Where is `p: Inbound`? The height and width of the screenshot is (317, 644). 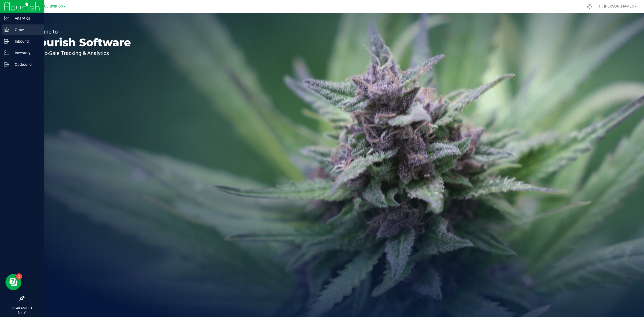 p: Inbound is located at coordinates (25, 42).